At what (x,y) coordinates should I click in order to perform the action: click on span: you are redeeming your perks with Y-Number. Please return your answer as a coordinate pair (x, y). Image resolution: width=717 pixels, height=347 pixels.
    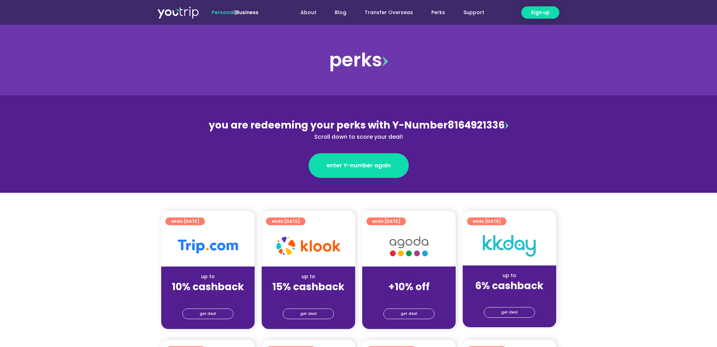
    Looking at the image, I should click on (328, 125).